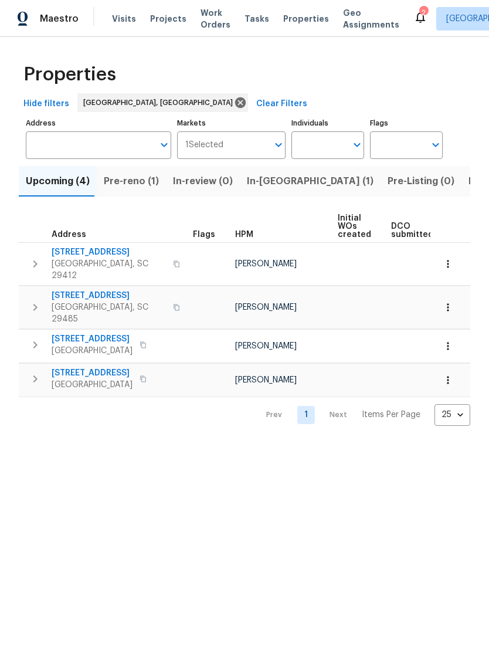 The height and width of the screenshot is (657, 489). I want to click on label: Markets, so click(232, 123).